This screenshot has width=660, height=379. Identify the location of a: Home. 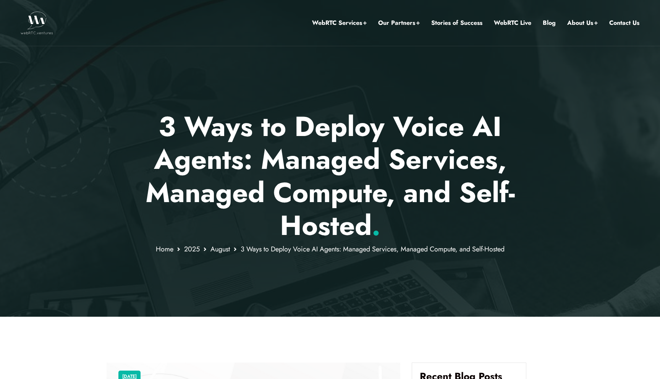
(165, 249).